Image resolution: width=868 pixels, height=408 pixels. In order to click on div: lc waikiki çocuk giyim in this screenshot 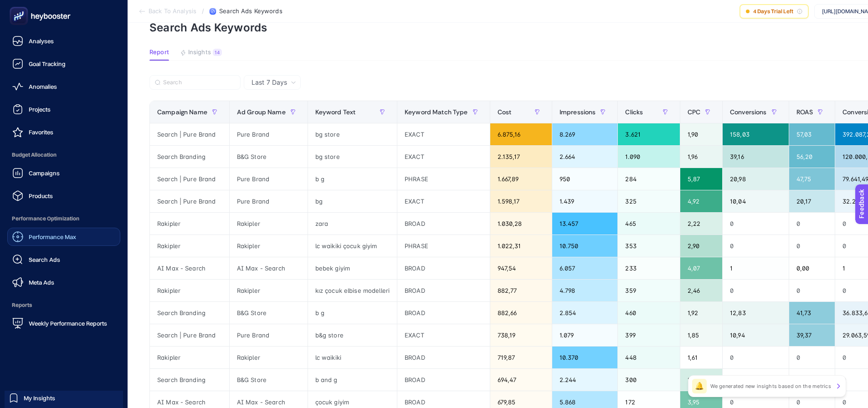, I will do `click(352, 246)`.